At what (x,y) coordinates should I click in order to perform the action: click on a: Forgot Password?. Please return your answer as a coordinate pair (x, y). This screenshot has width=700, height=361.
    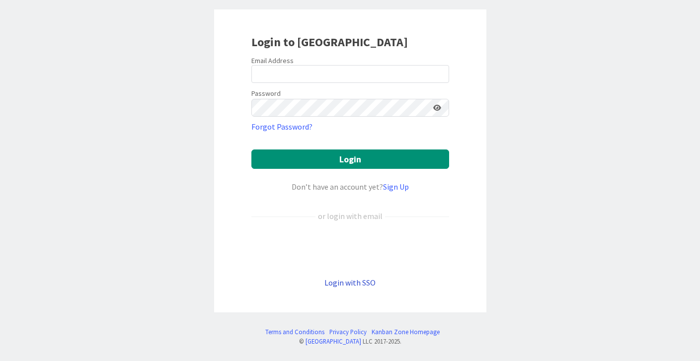
    Looking at the image, I should click on (282, 127).